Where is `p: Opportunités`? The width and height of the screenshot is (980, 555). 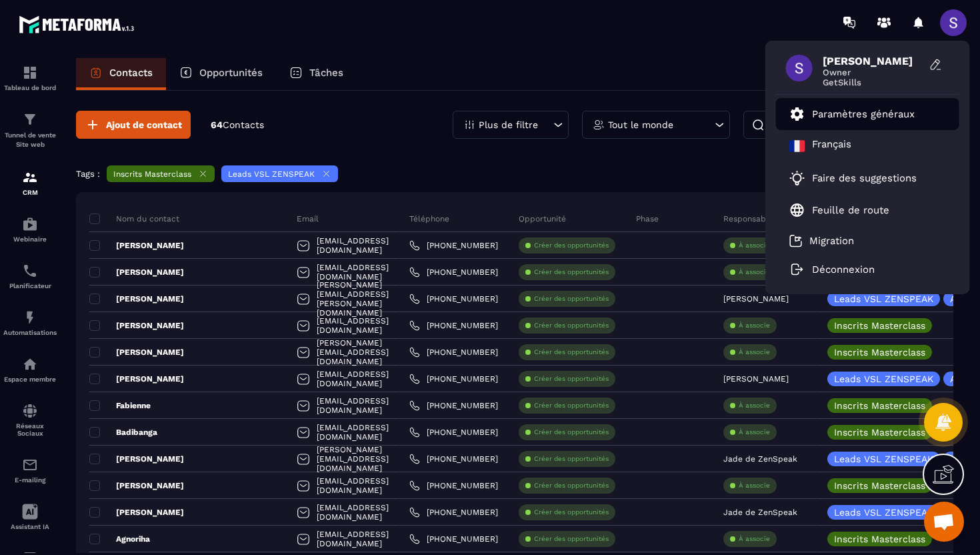 p: Opportunités is located at coordinates (230, 73).